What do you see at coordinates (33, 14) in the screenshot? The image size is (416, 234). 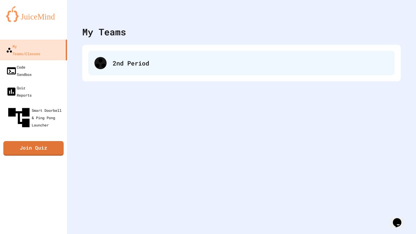 I see `img: logo-orange.svg` at bounding box center [33, 14].